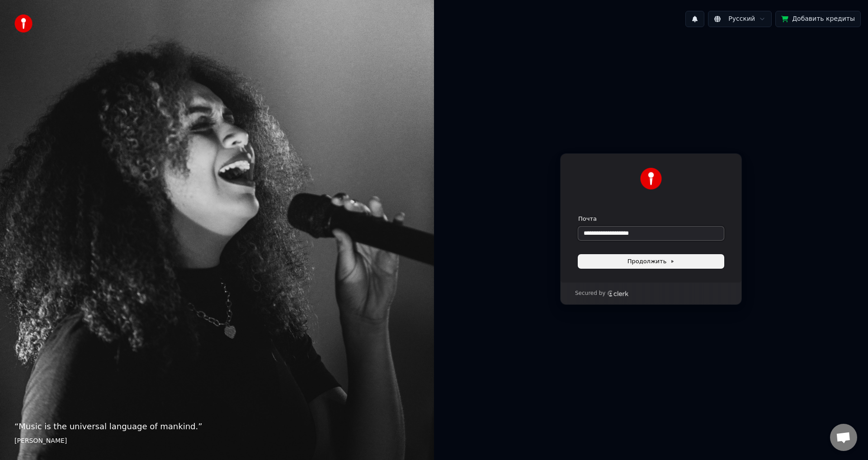 This screenshot has width=868, height=460. What do you see at coordinates (652, 178) in the screenshot?
I see `img: Youka` at bounding box center [652, 178].